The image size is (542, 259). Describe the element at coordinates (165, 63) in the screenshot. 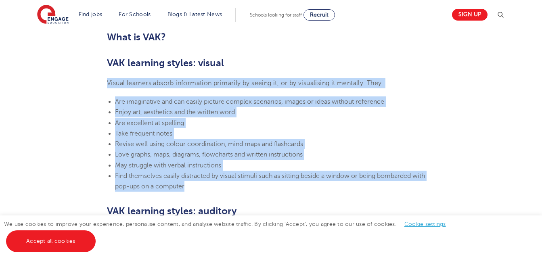

I see `b: VAK learning styles: visual` at that location.